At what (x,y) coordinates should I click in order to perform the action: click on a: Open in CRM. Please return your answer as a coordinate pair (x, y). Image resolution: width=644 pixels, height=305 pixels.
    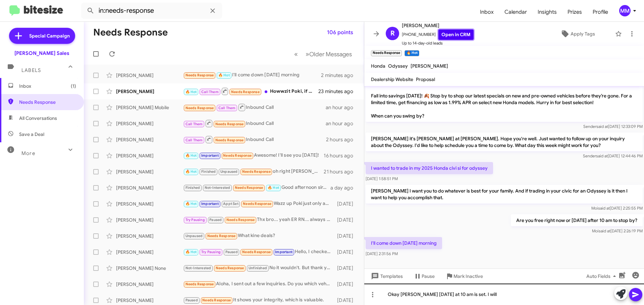
    Looking at the image, I should click on (456, 35).